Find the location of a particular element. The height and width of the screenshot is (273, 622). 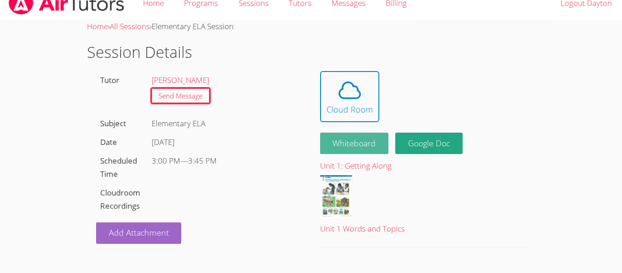

a: Home is located at coordinates (98, 26).